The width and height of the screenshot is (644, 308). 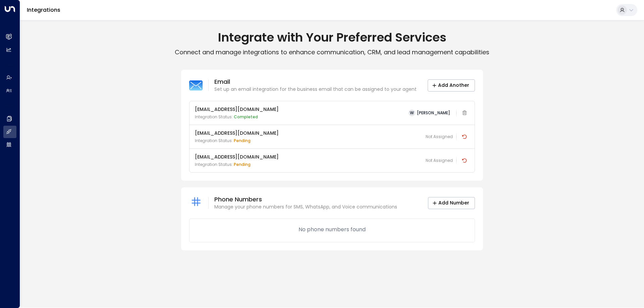 What do you see at coordinates (451, 86) in the screenshot?
I see `button: Add Another` at bounding box center [451, 86].